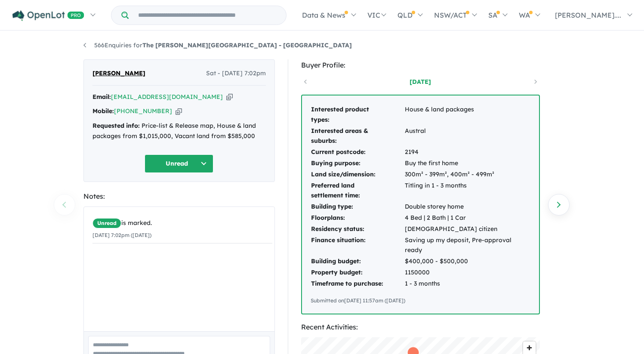 Image resolution: width=644 pixels, height=354 pixels. I want to click on td: 1 - 3 months, so click(467, 284).